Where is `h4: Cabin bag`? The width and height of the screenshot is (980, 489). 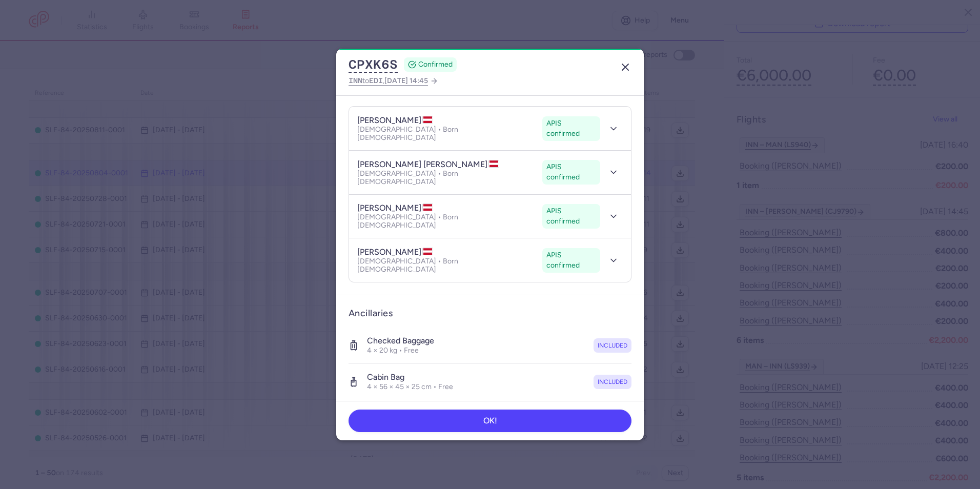 h4: Cabin bag is located at coordinates (410, 378).